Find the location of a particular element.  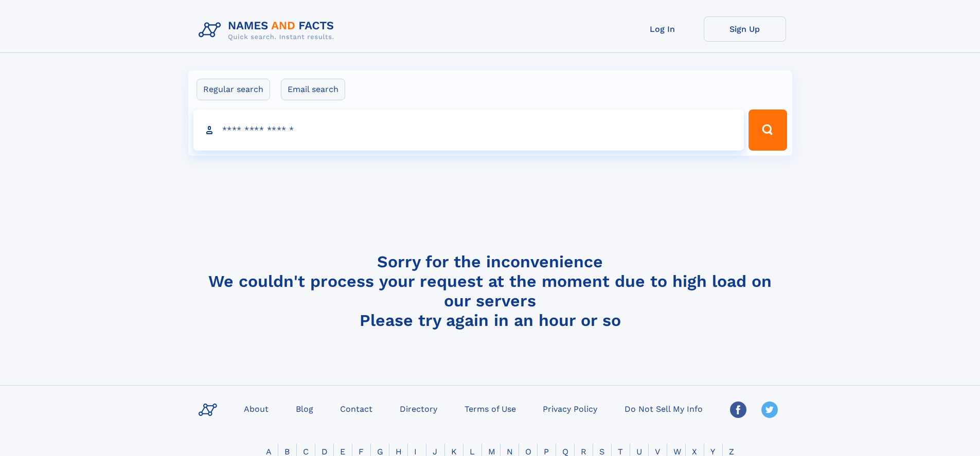

img: Twitter is located at coordinates (769, 410).